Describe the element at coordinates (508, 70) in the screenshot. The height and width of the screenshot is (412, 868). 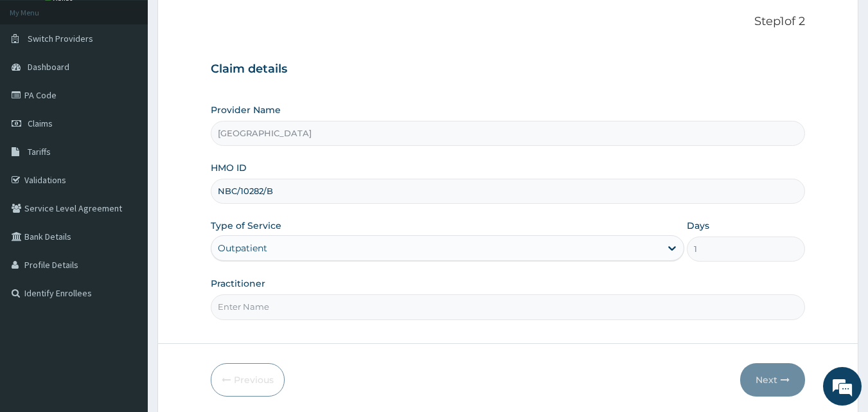
I see `h3: Claim details` at that location.